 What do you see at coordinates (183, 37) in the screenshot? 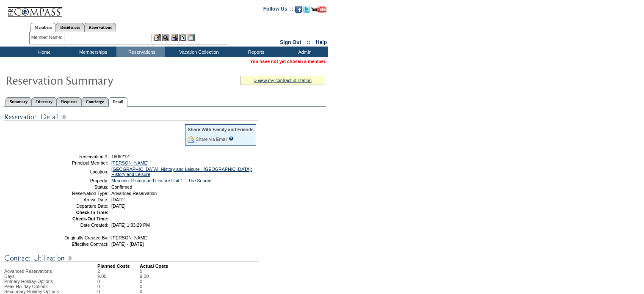
I see `img: Reservations` at bounding box center [183, 37].